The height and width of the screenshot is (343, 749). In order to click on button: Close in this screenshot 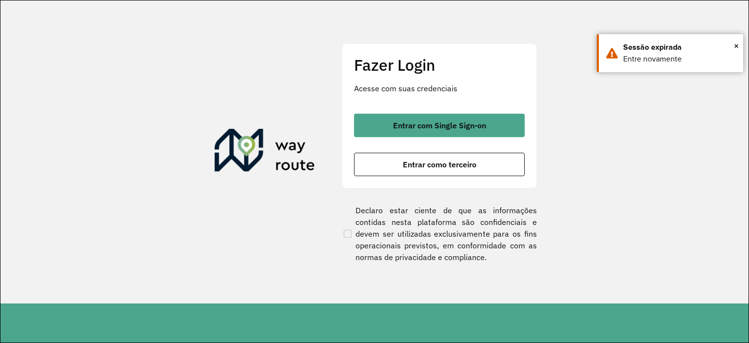, I will do `click(736, 46)`.